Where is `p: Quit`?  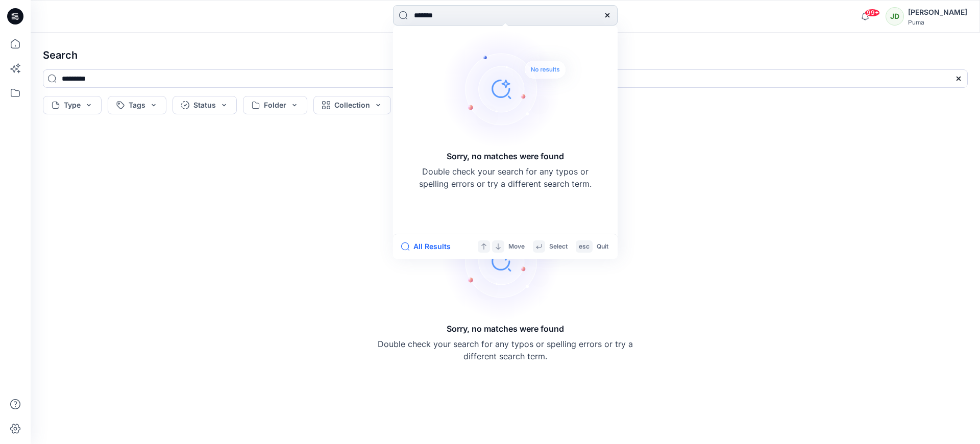 p: Quit is located at coordinates (602, 247).